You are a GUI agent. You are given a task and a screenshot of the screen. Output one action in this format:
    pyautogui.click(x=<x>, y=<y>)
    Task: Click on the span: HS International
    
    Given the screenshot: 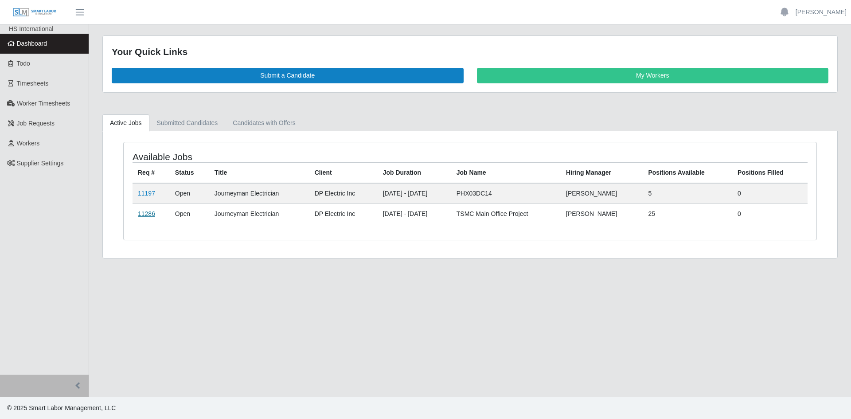 What is the action you would take?
    pyautogui.click(x=31, y=29)
    